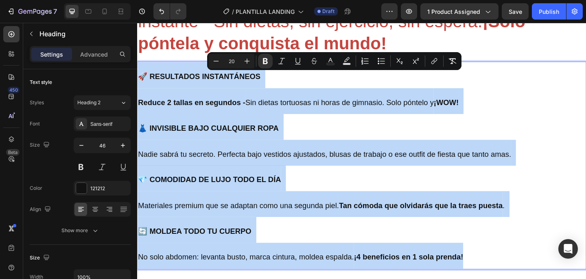 The width and height of the screenshot is (586, 279). I want to click on span: Save, so click(515, 11).